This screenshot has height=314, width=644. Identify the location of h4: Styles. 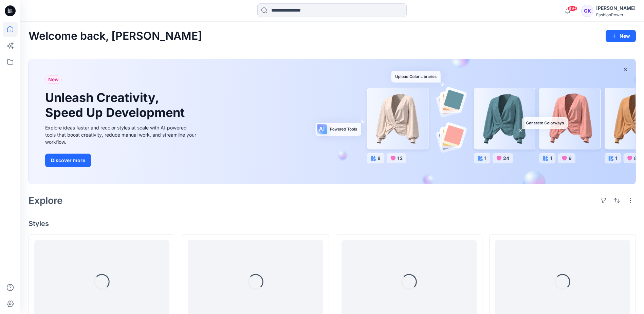
(332, 224).